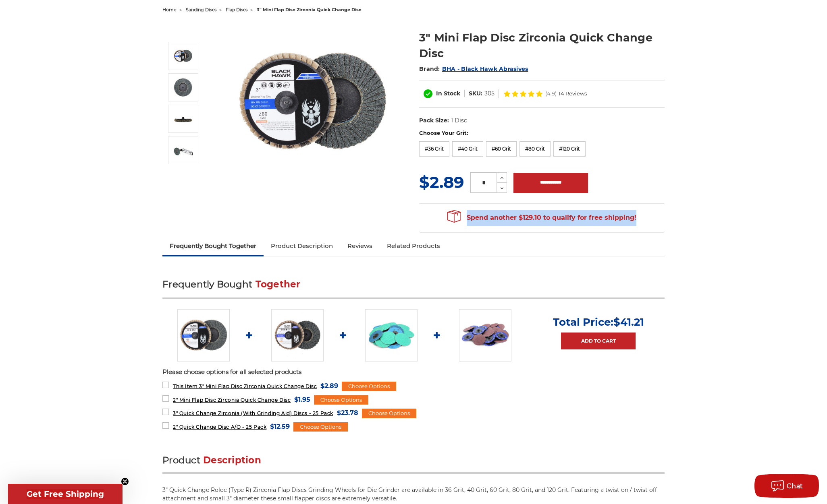 Image resolution: width=827 pixels, height=504 pixels. I want to click on a: Product Description, so click(302, 246).